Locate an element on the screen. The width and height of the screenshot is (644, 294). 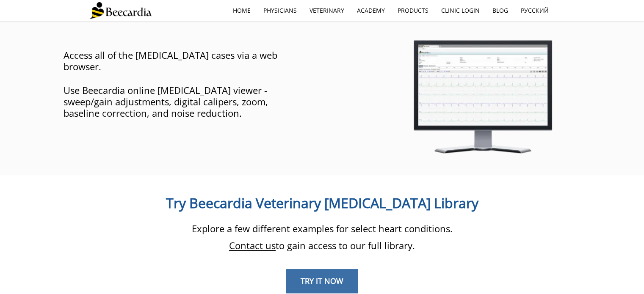
span: Explore a few different examples for select heart conditions. is located at coordinates (322, 228).